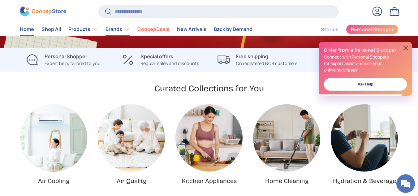 The image size is (418, 196). I want to click on a: Special offers Regular sales and discounts, so click(161, 60).